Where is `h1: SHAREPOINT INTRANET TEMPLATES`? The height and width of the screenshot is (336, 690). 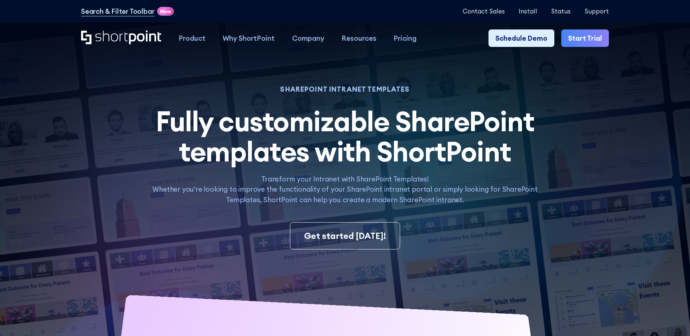 h1: SHAREPOINT INTRANET TEMPLATES is located at coordinates (345, 89).